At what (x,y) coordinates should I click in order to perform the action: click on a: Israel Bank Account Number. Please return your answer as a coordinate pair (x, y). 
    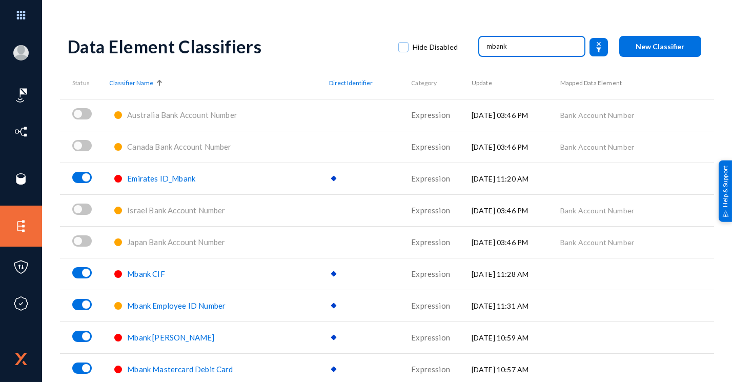
    Looking at the image, I should click on (176, 210).